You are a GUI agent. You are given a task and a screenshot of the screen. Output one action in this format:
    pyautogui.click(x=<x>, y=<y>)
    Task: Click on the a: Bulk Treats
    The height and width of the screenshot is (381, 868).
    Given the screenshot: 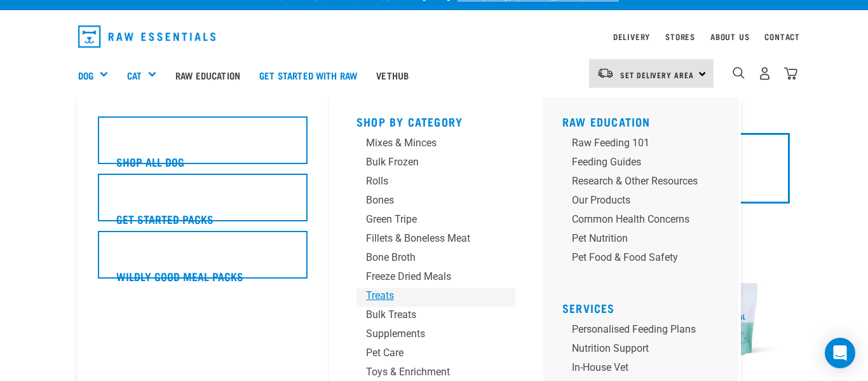 What is the action you would take?
    pyautogui.click(x=436, y=316)
    